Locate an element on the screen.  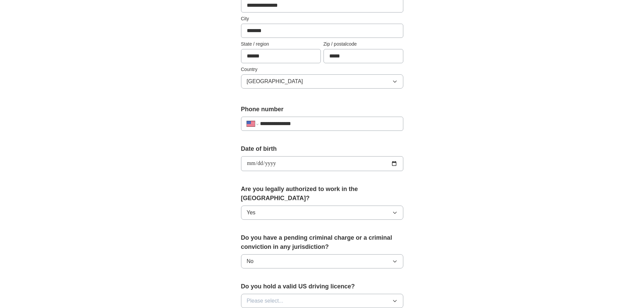
span: Please select... is located at coordinates (266, 301).